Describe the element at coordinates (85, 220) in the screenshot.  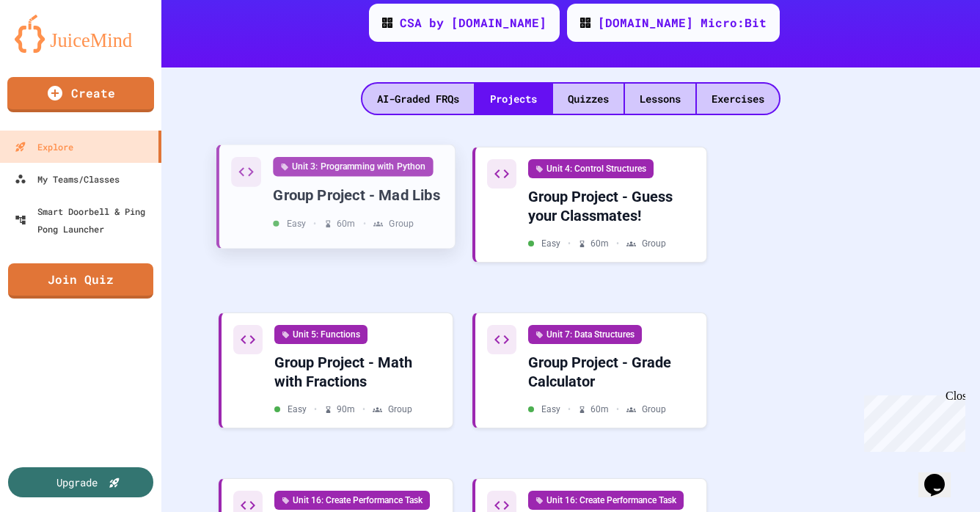
I see `div: Smart Doorbell & Ping Pong Launcher` at that location.